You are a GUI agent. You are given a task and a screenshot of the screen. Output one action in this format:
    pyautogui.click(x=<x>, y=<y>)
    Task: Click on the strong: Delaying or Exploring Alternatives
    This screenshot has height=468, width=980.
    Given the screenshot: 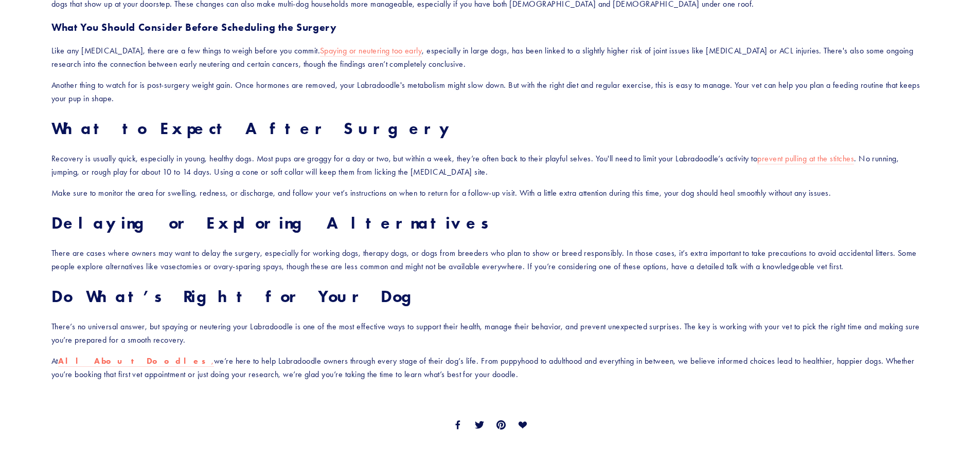 What is the action you would take?
    pyautogui.click(x=274, y=222)
    